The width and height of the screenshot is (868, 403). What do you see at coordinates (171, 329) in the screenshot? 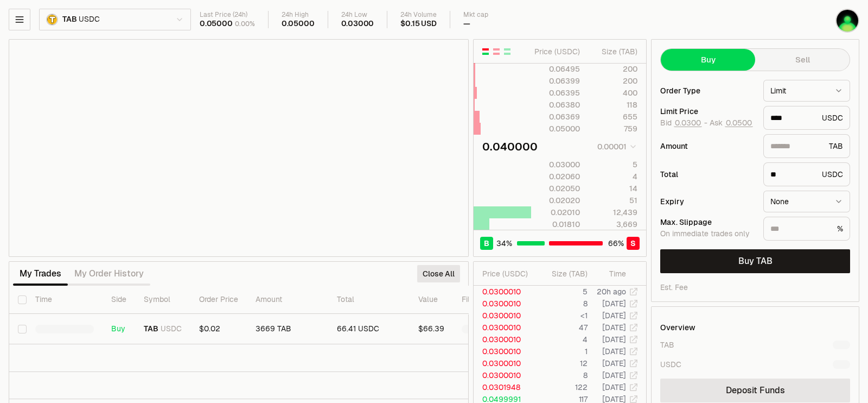
I see `span: USDC` at bounding box center [171, 329].